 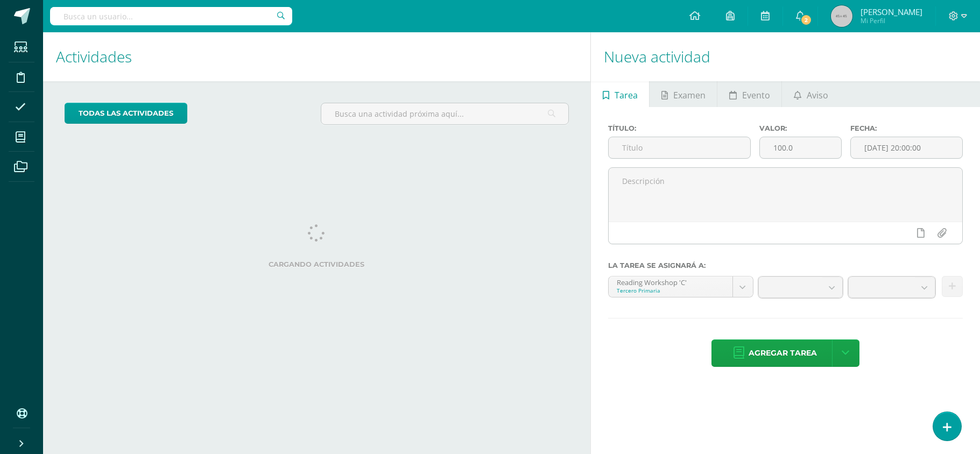 I want to click on div: Reading Workshop 'C', so click(x=671, y=281).